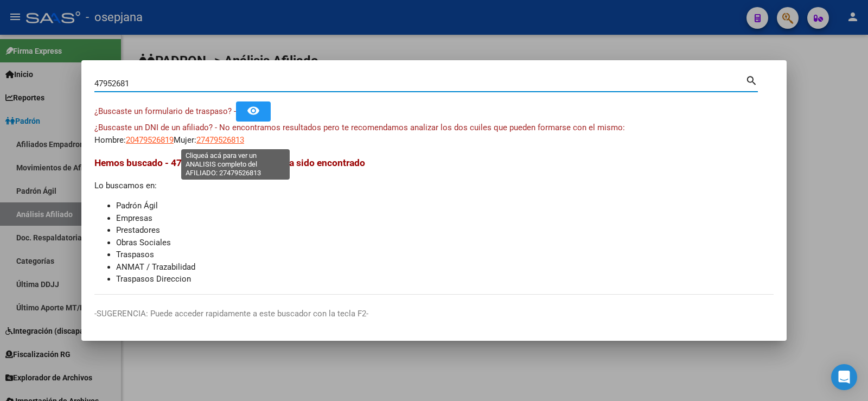 The image size is (868, 401). Describe the element at coordinates (434, 220) in the screenshot. I see `div: Lo buscamos en:` at that location.